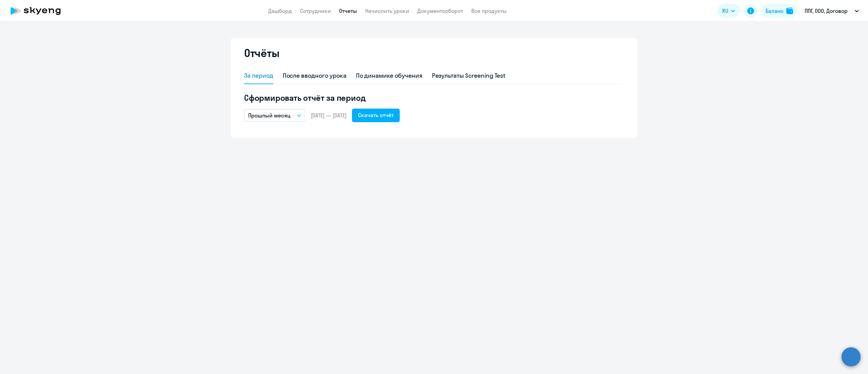  What do you see at coordinates (348, 11) in the screenshot?
I see `a: Отчеты` at bounding box center [348, 11].